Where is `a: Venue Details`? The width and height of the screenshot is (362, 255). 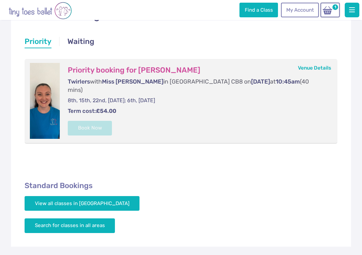
a: Venue Details is located at coordinates (315, 68).